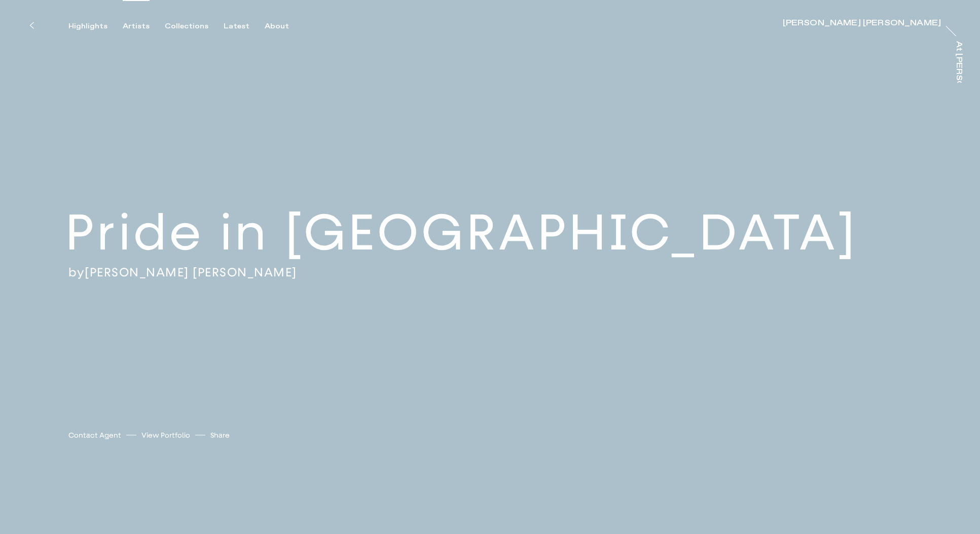  I want to click on div: Highlights, so click(88, 27).